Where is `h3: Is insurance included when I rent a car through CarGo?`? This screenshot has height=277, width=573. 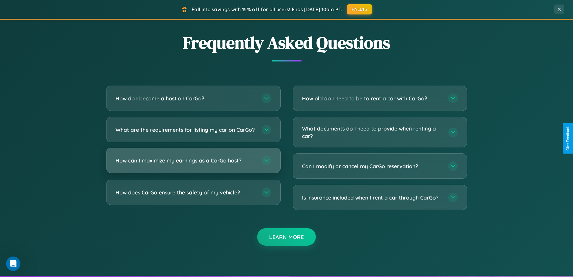
h3: Is insurance included when I rent a car through CarGo? is located at coordinates (372, 197).